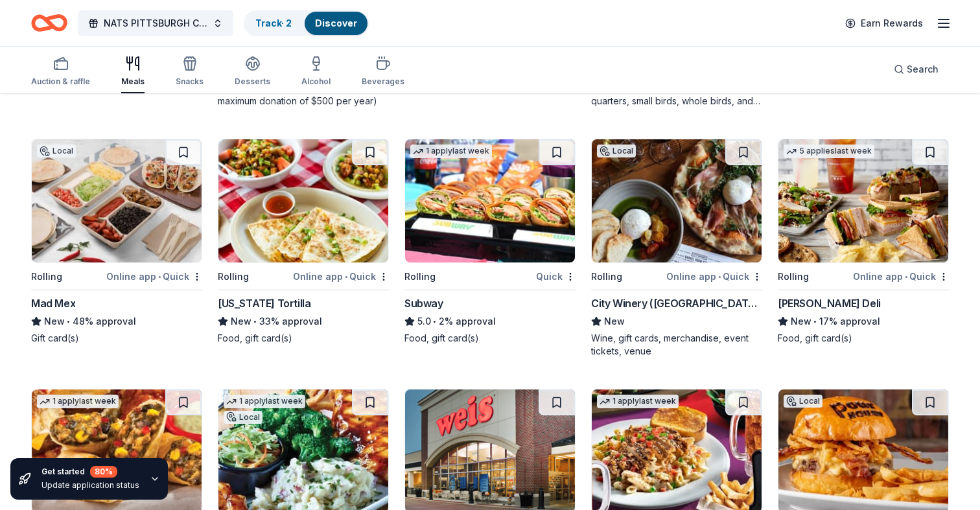  Describe the element at coordinates (50, 23) in the screenshot. I see `a: Home` at that location.